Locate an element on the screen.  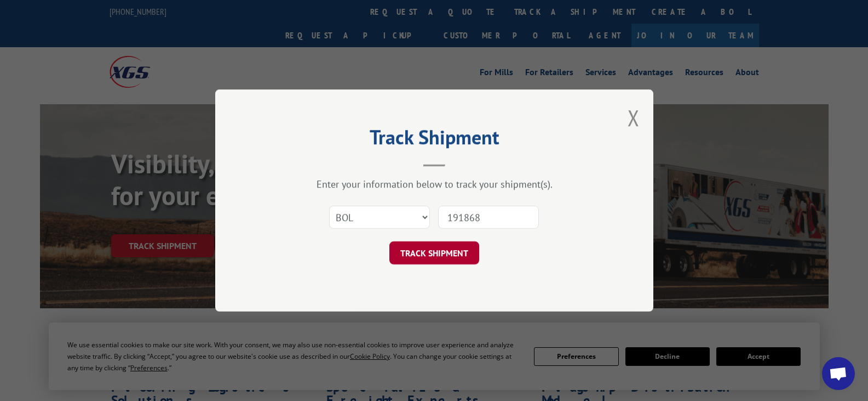
div: Open chat is located at coordinates (839, 373).